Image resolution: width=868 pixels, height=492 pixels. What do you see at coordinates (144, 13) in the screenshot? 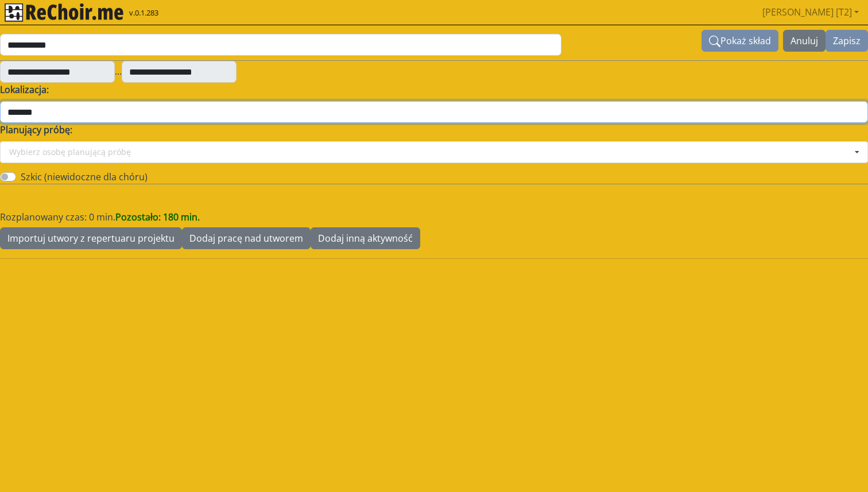
I see `span: v.0.1.283` at bounding box center [144, 13].